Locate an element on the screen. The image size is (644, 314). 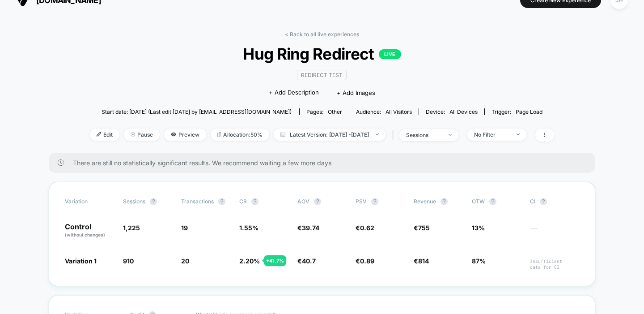
span: Edit is located at coordinates (105, 134).